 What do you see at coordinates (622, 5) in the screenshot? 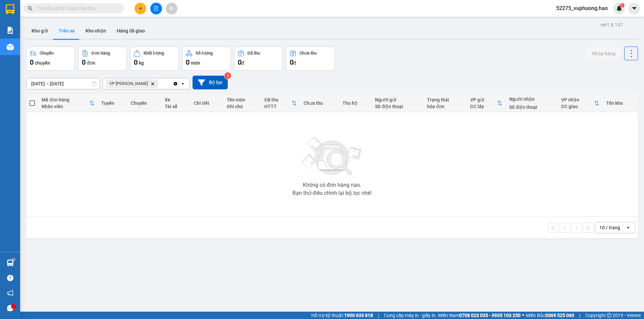
I see `span: 1` at bounding box center [622, 5].